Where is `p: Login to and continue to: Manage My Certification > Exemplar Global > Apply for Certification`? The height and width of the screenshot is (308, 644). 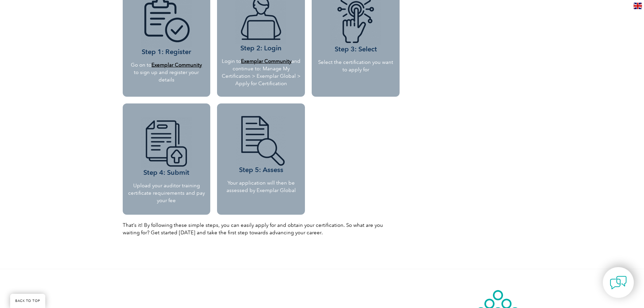 p: Login to and continue to: Manage My Certification > Exemplar Global > Apply for Certification is located at coordinates (261, 72).